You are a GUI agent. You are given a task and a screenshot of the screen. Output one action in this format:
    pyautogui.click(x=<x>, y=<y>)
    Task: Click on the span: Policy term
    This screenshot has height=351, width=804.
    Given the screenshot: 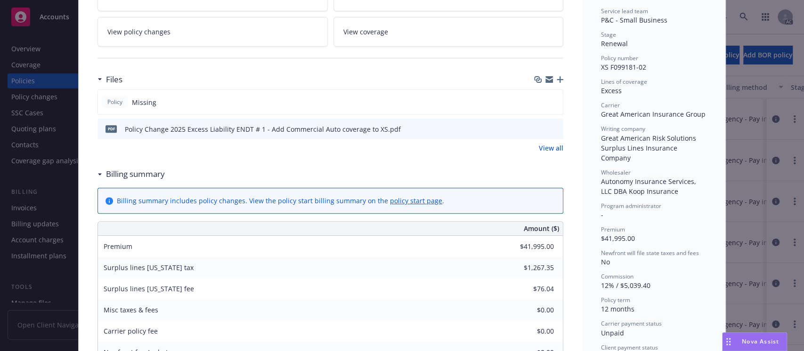 What is the action you would take?
    pyautogui.click(x=616, y=300)
    